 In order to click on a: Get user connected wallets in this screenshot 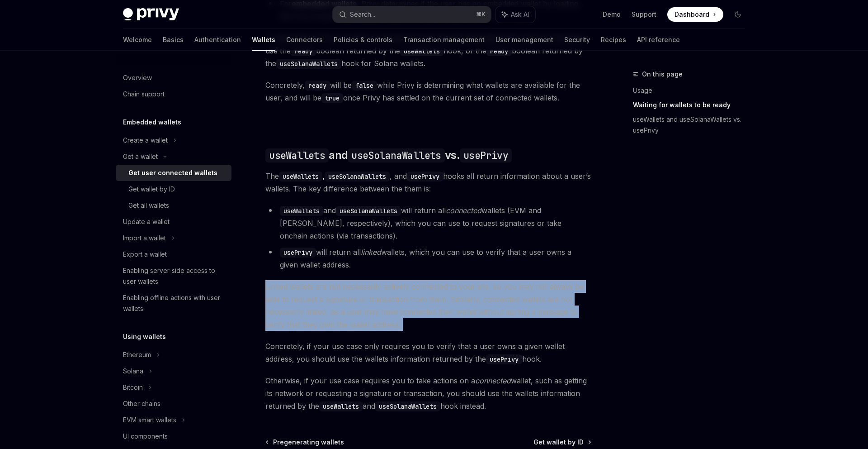, I will do `click(174, 173)`.